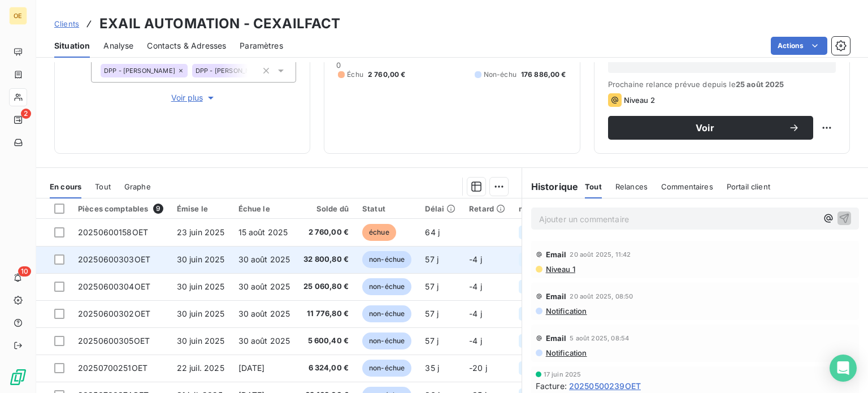 The image size is (868, 393). Describe the element at coordinates (201, 209) in the screenshot. I see `div: Émise le` at that location.